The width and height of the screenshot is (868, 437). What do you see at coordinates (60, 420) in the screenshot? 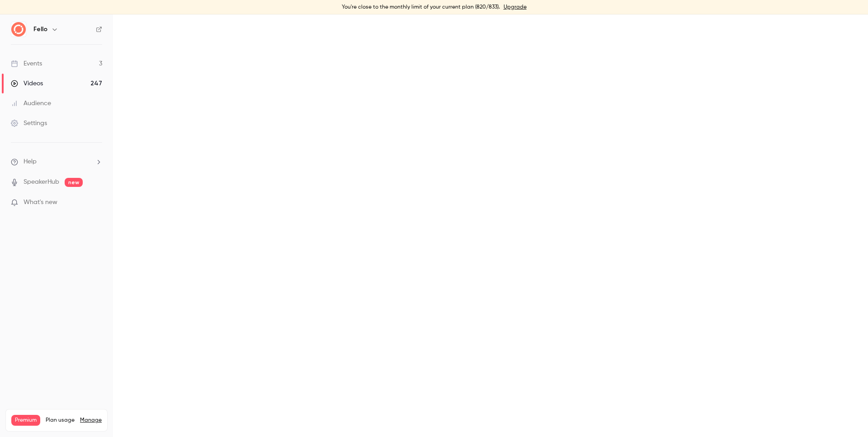
I see `span: Plan usage` at bounding box center [60, 420].